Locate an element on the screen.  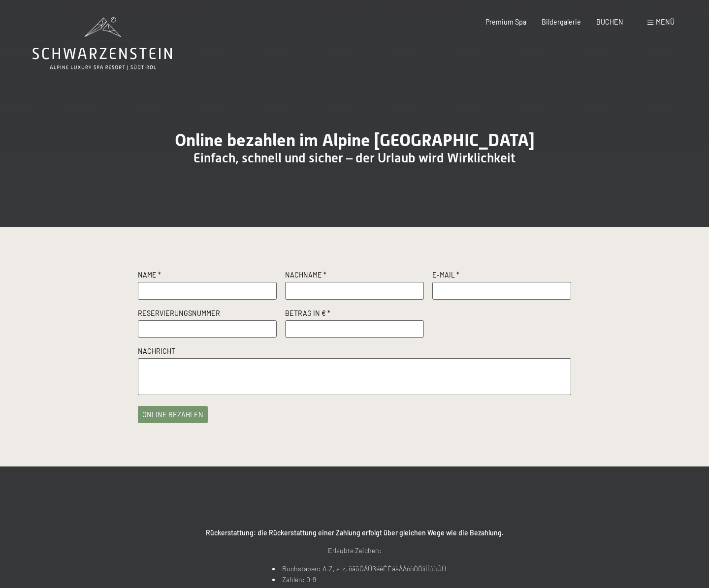
p: Erlaubte Zeichen: is located at coordinates (354, 551).